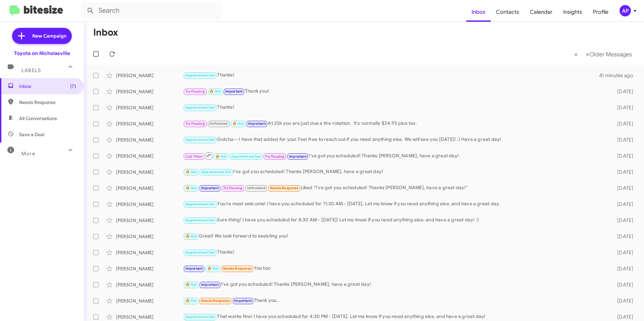 This screenshot has height=321, width=644. I want to click on span: Labels, so click(31, 71).